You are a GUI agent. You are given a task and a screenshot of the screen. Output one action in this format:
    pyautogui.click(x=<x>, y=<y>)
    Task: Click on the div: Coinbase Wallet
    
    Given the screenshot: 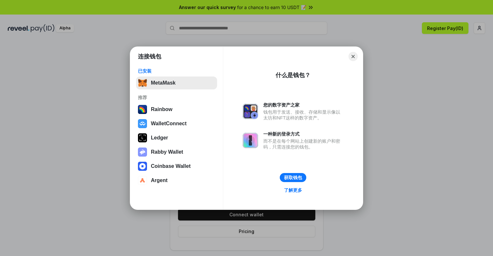 What is the action you would take?
    pyautogui.click(x=171, y=166)
    